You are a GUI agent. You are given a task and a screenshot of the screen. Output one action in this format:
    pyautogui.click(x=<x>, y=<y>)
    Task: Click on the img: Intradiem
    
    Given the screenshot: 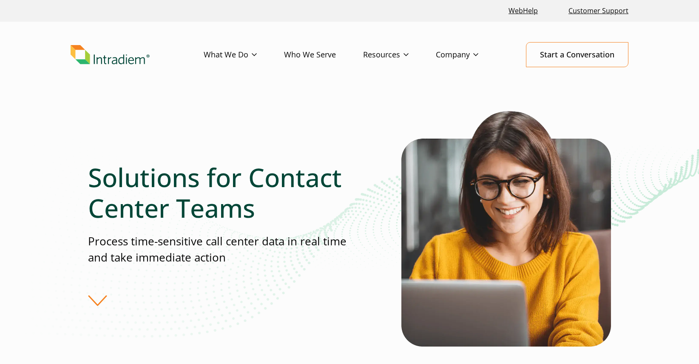 What is the action you would take?
    pyautogui.click(x=110, y=55)
    